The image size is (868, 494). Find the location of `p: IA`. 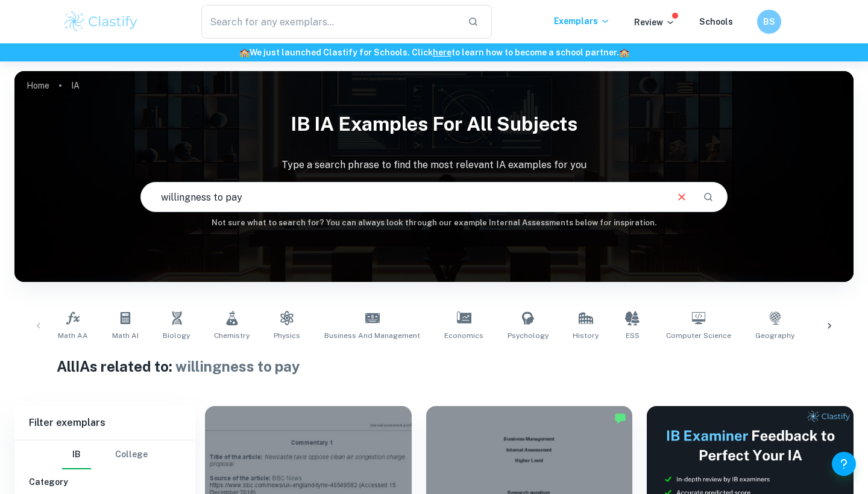

p: IA is located at coordinates (75, 85).